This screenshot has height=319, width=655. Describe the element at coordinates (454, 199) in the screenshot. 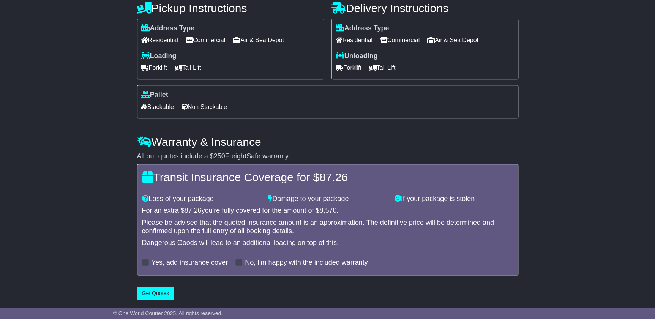

I see `div: If your package is stolen` at that location.